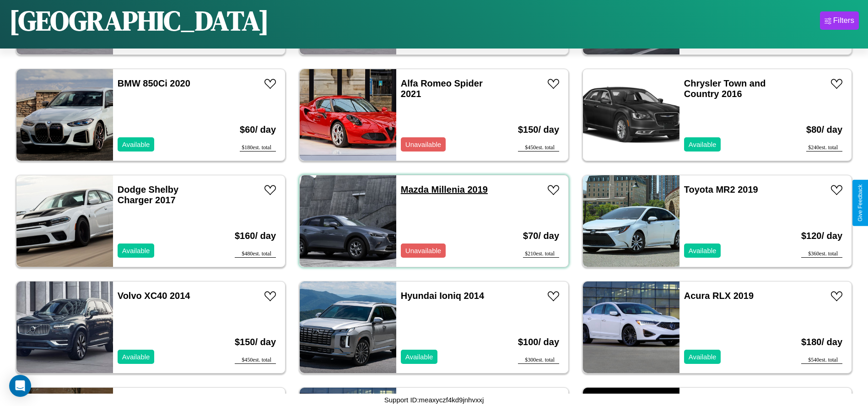 This screenshot has height=406, width=868. Describe the element at coordinates (20, 386) in the screenshot. I see `div: Open Intercom Messenger` at that location.